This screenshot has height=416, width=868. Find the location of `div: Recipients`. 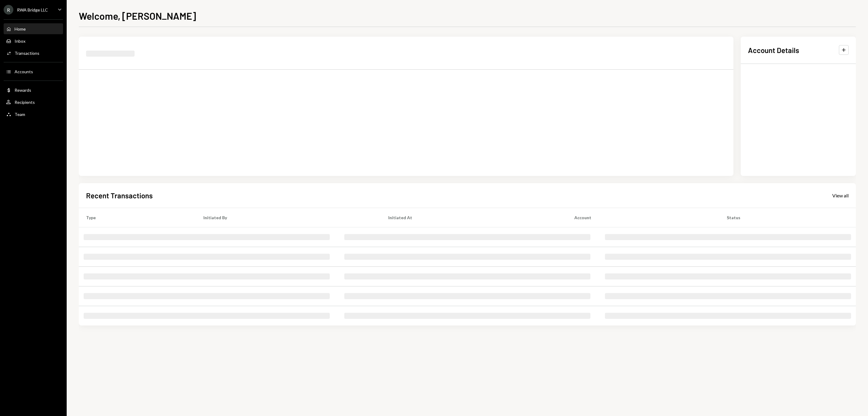

div: Recipients is located at coordinates (25, 102).